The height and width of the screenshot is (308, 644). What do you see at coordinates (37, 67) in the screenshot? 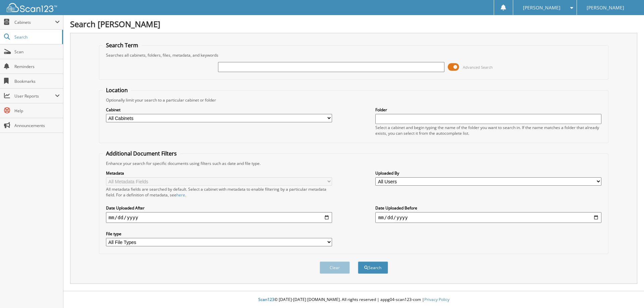
I see `span: Reminders` at bounding box center [37, 67].